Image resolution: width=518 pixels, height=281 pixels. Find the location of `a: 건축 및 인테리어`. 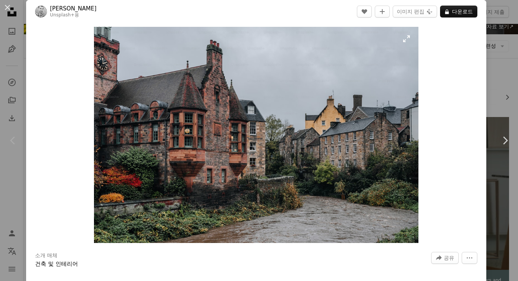

a: 건축 및 인테리어 is located at coordinates (56, 264).